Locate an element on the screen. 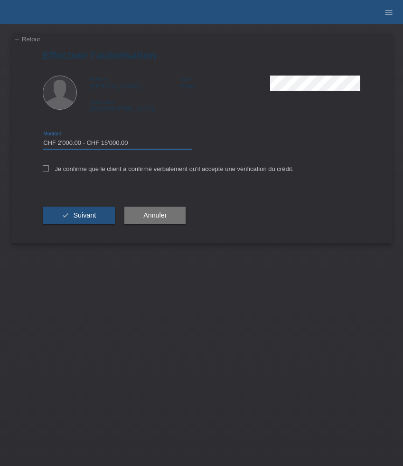 The image size is (403, 466). span: Nationalité is located at coordinates (103, 102).